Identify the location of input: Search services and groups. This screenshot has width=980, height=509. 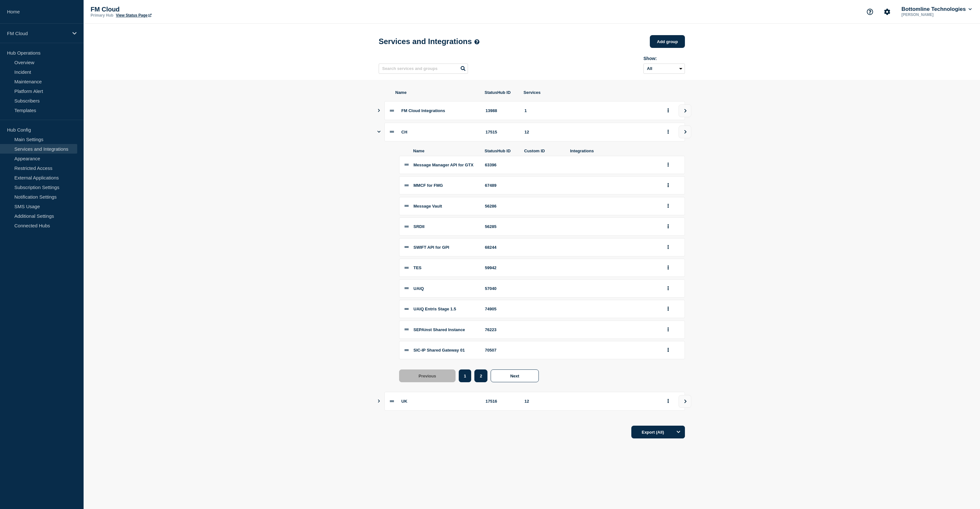
(423, 69).